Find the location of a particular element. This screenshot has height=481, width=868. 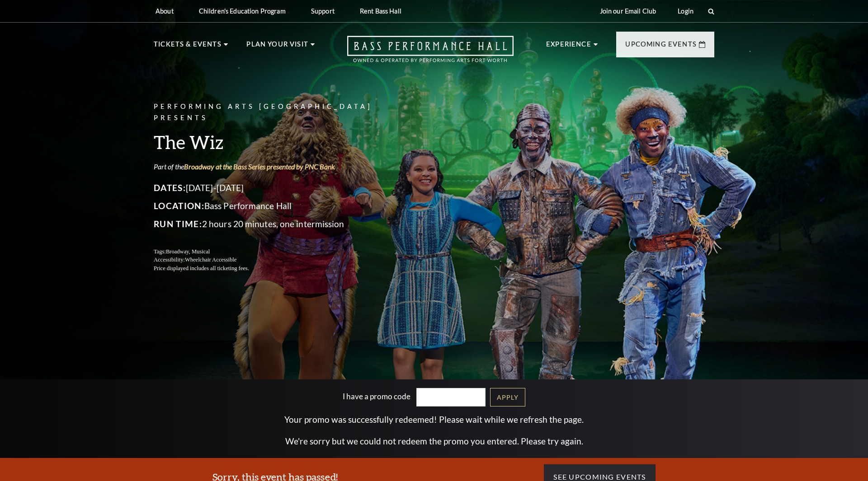

span: Run Time: is located at coordinates (177, 224).